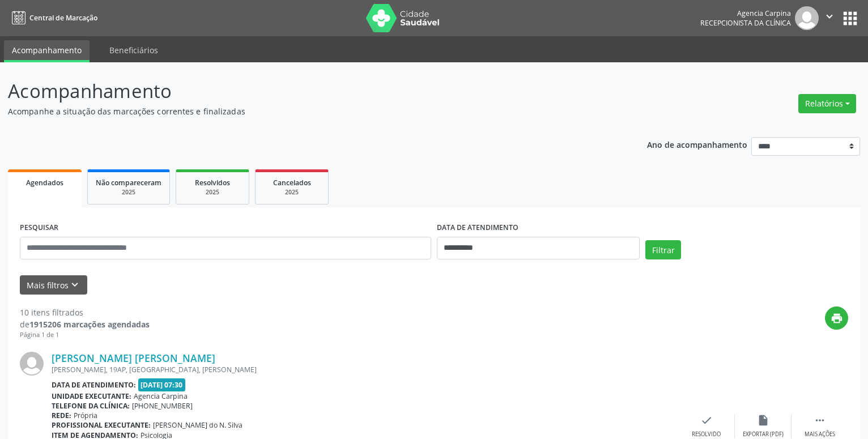 The width and height of the screenshot is (868, 439). Describe the element at coordinates (306, 91) in the screenshot. I see `p: Acompanhamento` at that location.